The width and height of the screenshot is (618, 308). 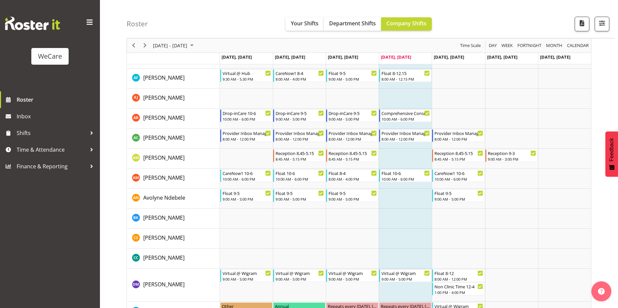 I want to click on span: Fortnight, so click(x=529, y=45).